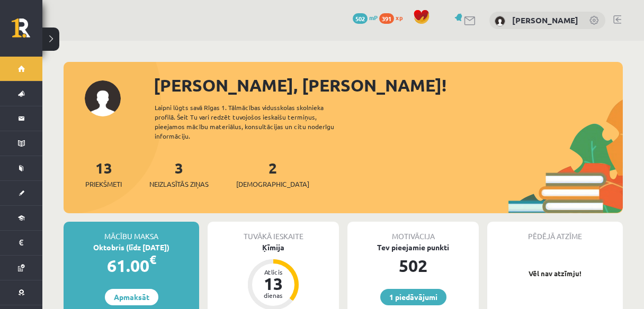  What do you see at coordinates (254, 122) in the screenshot?
I see `div: Laipni lūgts savā Rīgas 1. Tālmācības vidusskolas skolnieka profilā. Šeit Tu vari redzēt tuvojošo...` at bounding box center [254, 122].